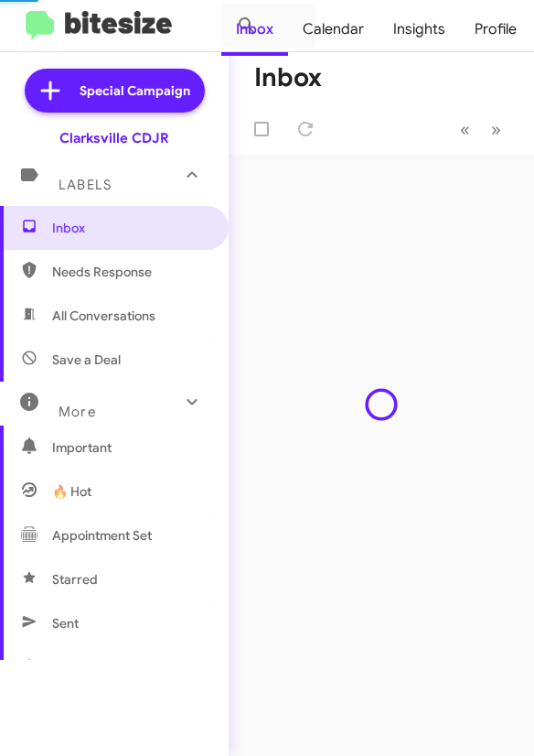 This screenshot has height=756, width=534. What do you see at coordinates (114, 90) in the screenshot?
I see `a: Special Campaign` at bounding box center [114, 90].